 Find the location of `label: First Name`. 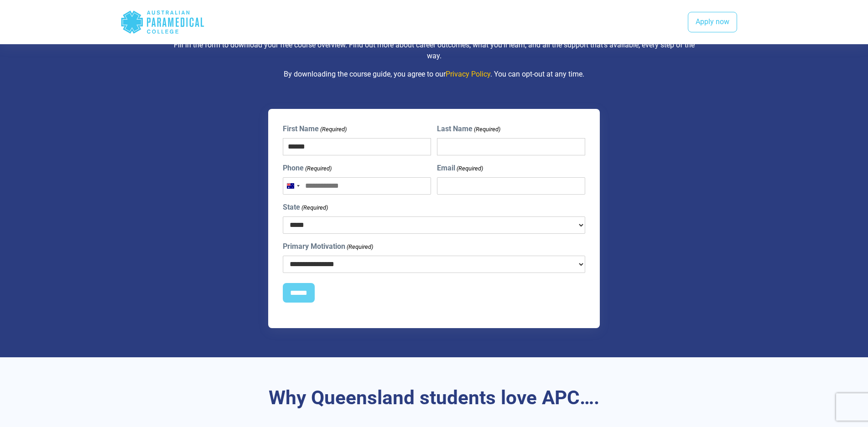

label: First Name is located at coordinates (315, 129).